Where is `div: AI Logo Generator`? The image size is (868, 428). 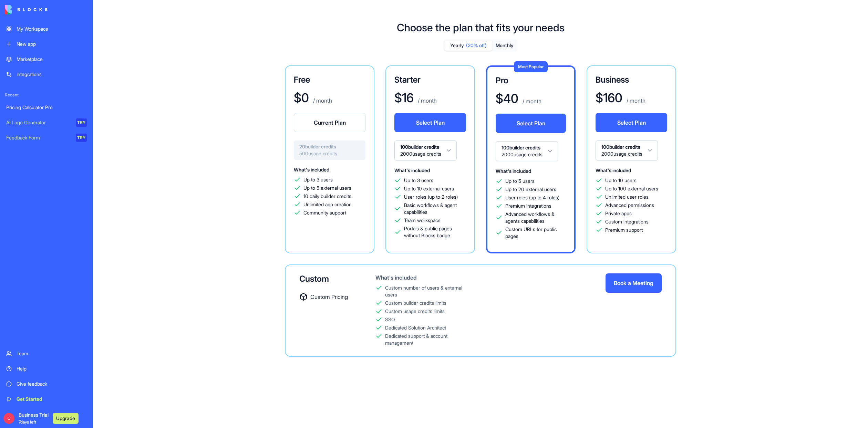 div: AI Logo Generator is located at coordinates (39, 123).